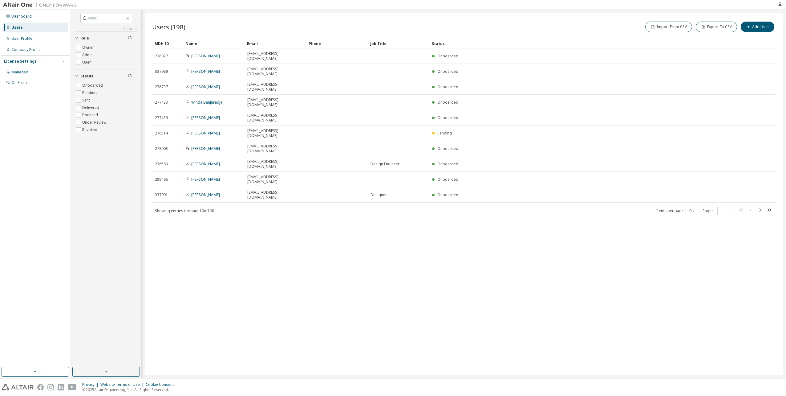  I want to click on label: User, so click(87, 62).